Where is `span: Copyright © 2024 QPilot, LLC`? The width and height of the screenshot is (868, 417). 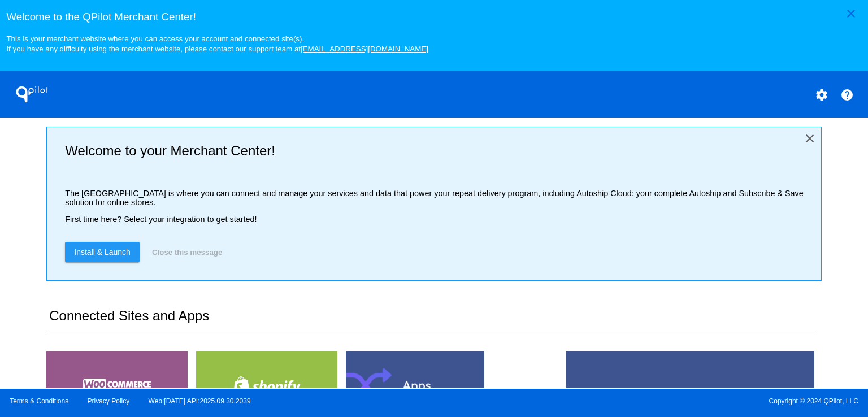 span: Copyright © 2024 QPilot, LLC is located at coordinates (651, 401).